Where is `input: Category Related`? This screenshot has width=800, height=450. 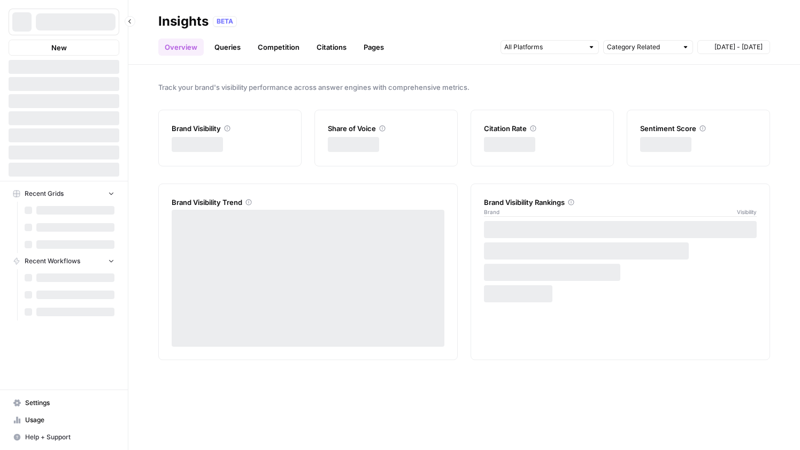 input: Category Related is located at coordinates (642, 47).